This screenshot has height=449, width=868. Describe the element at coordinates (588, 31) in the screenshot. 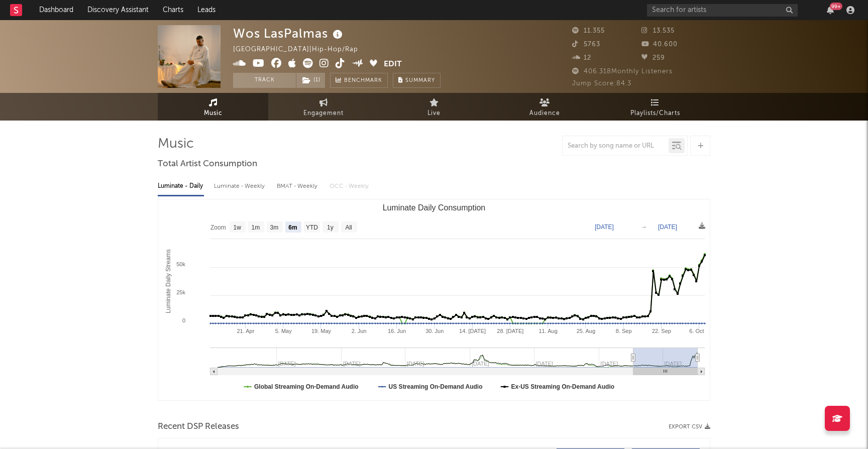

I see `span: 11.355` at that location.